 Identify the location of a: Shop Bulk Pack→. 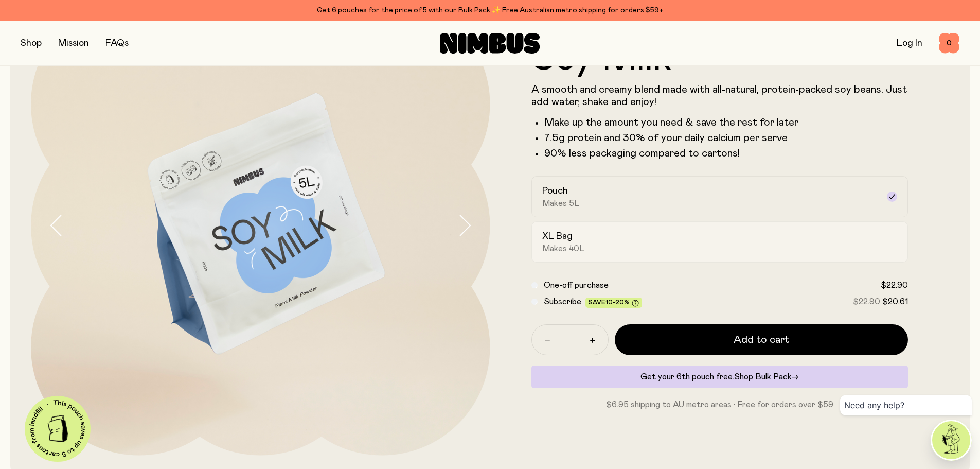
(766, 376).